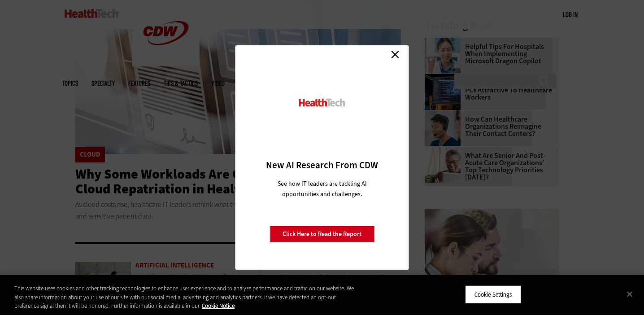 This screenshot has height=315, width=644. Describe the element at coordinates (218, 306) in the screenshot. I see `a: More information about your privacy` at that location.